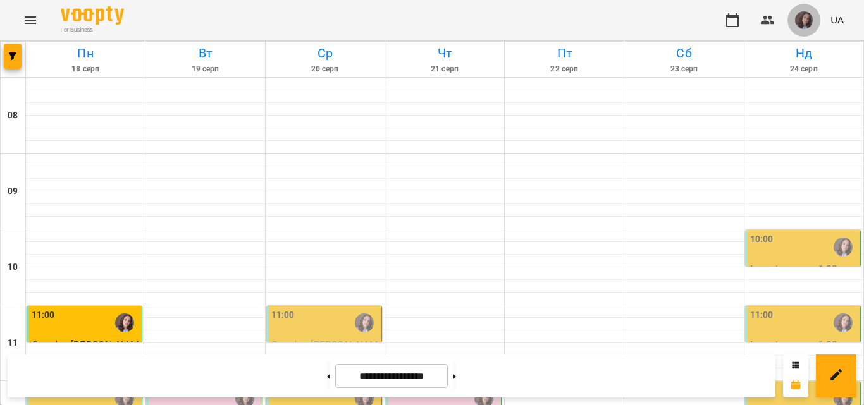 The height and width of the screenshot is (405, 864). I want to click on h6: Чт, so click(445, 53).